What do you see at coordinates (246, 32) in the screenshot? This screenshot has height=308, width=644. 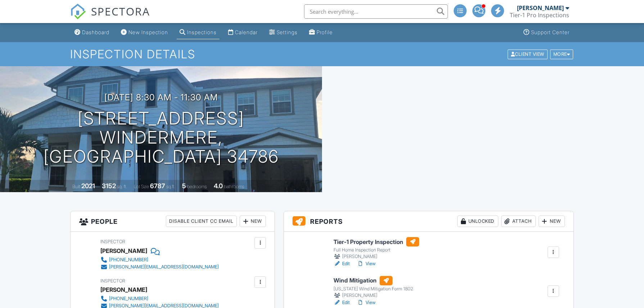 I see `div: Calendar` at bounding box center [246, 32].